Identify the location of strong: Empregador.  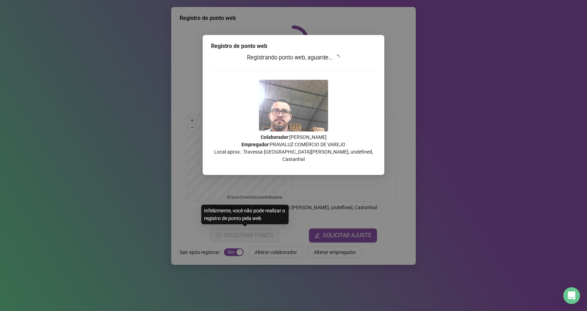
(255, 144).